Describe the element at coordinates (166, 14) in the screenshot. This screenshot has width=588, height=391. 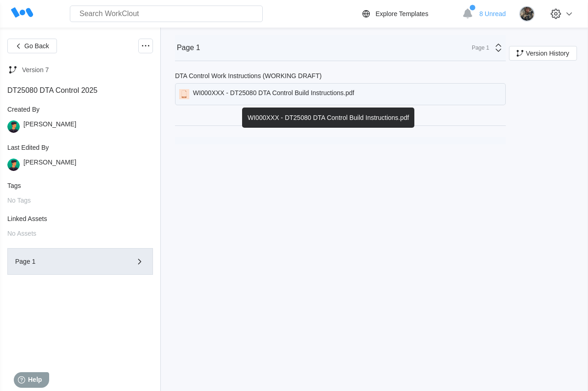
I see `input: Search WorkClout` at that location.